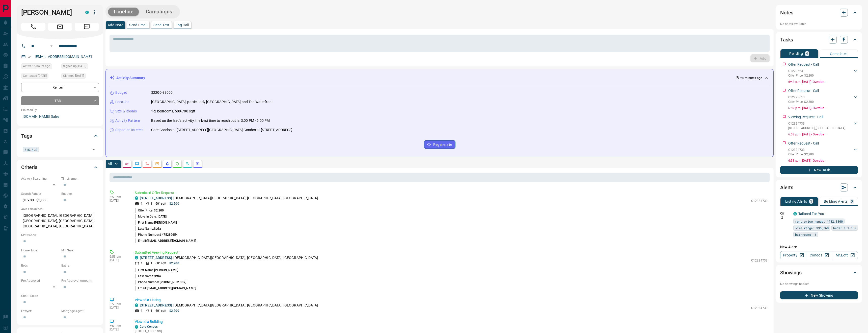 This screenshot has height=333, width=868. What do you see at coordinates (162, 92) in the screenshot?
I see `p: $2200-$3000` at bounding box center [162, 92].